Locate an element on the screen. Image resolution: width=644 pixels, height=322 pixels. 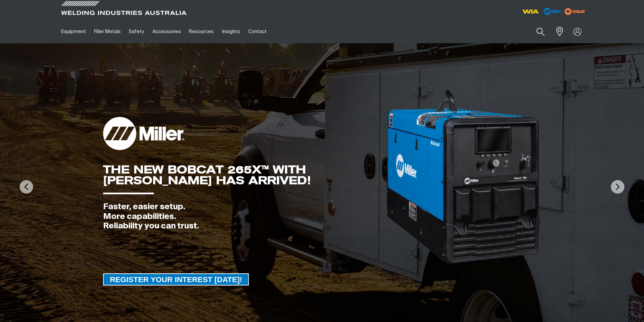
a: Equipment is located at coordinates (73, 32).